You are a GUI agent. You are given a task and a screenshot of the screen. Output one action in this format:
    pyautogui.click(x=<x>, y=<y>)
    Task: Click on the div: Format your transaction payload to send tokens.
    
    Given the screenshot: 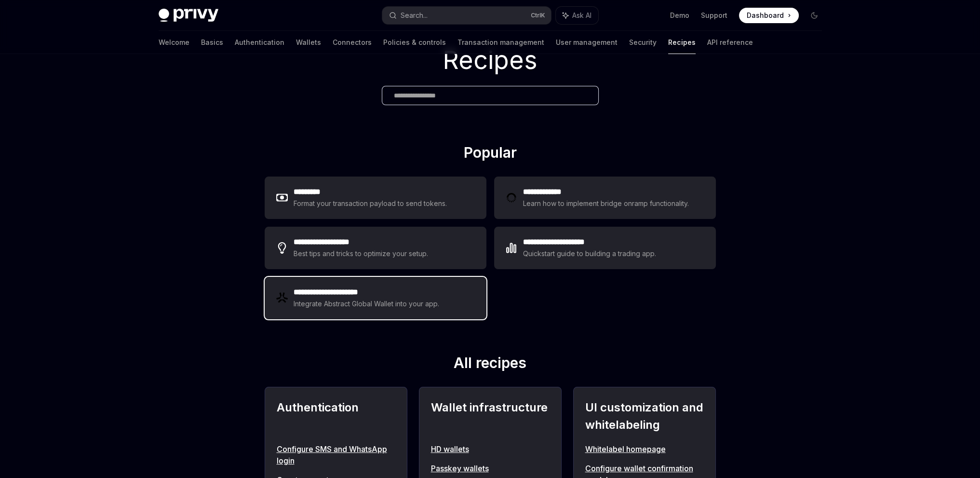 What is the action you would take?
    pyautogui.click(x=370, y=204)
    